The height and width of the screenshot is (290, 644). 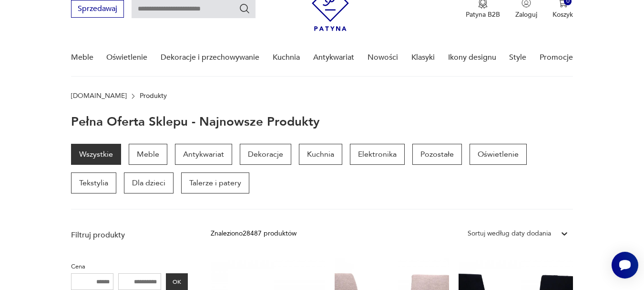 I want to click on p: Dekoracje, so click(x=265, y=154).